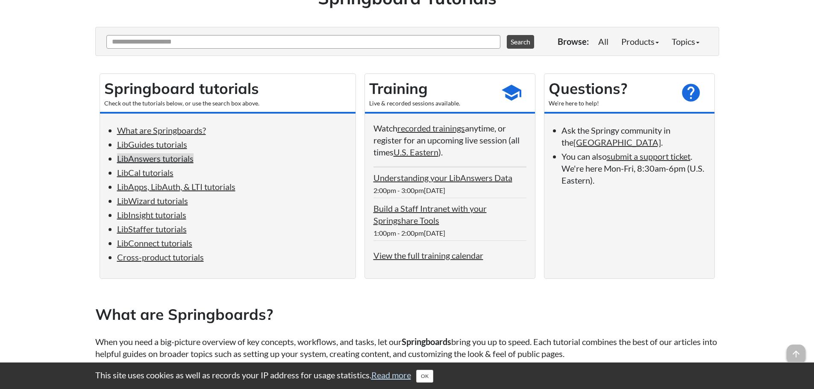 The image size is (814, 389). Describe the element at coordinates (162, 130) in the screenshot. I see `a: What are Springboards?` at that location.